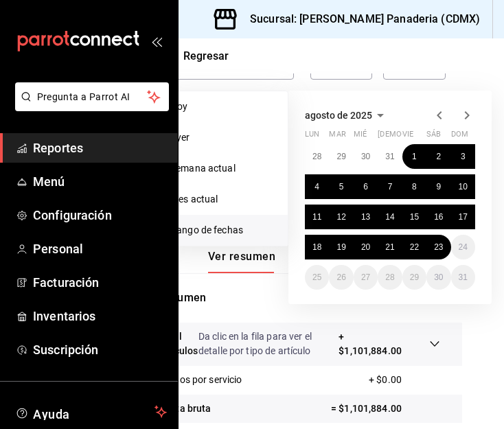 This screenshot has height=429, width=504. What do you see at coordinates (414, 247) in the screenshot?
I see `button: 22 de agosto de 2025` at bounding box center [414, 247].